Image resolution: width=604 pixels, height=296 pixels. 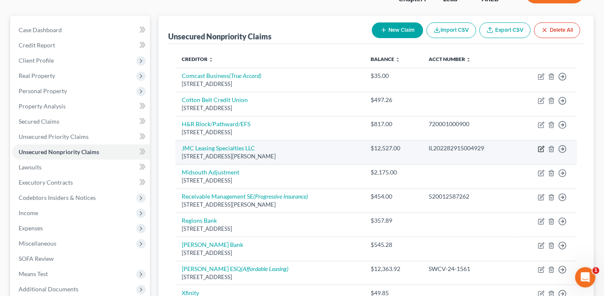 What do you see at coordinates (211, 172) in the screenshot?
I see `a: Midsouth Adjustment` at bounding box center [211, 172].